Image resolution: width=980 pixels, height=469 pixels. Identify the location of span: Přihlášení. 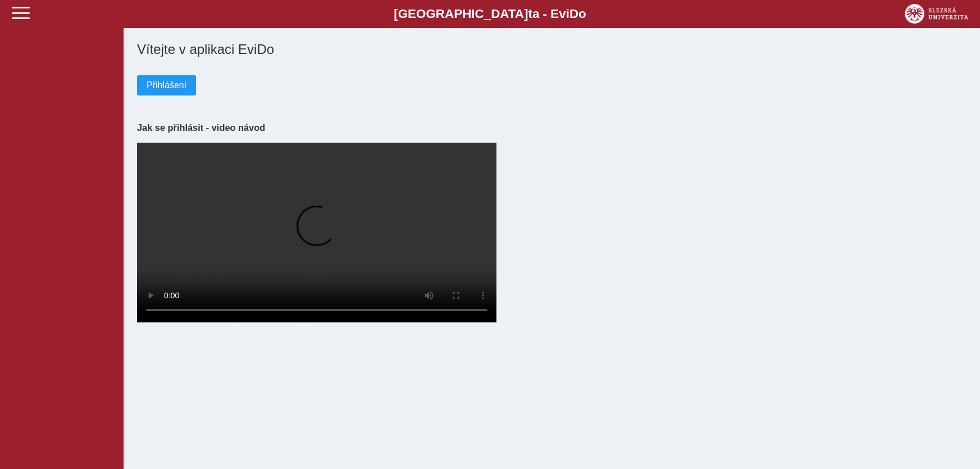
(166, 85).